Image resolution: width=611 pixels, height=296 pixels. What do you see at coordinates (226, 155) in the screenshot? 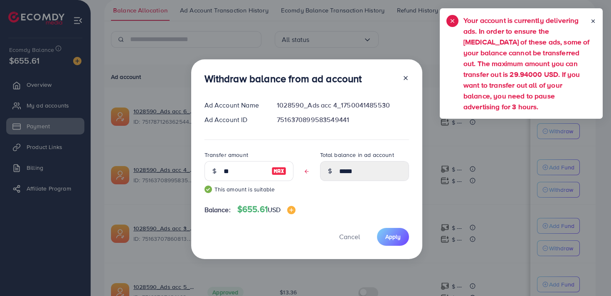
I see `label: Transfer amount` at bounding box center [226, 155].